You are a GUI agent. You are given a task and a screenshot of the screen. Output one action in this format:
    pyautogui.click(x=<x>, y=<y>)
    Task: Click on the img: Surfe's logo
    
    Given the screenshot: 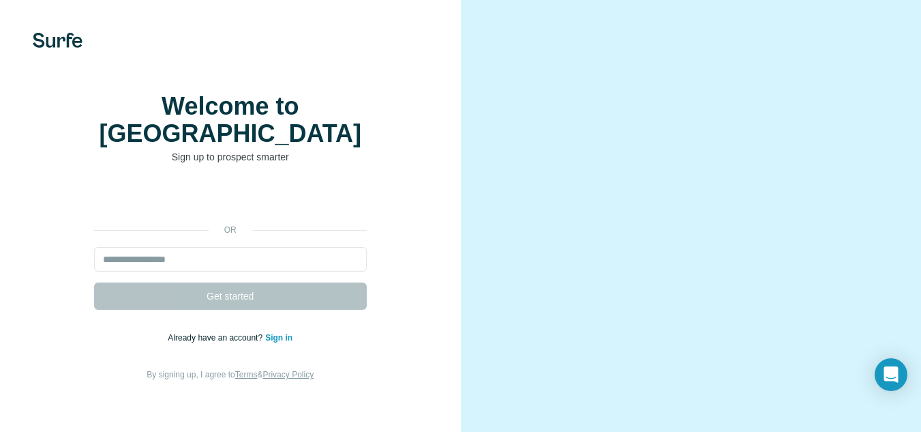 What is the action you would take?
    pyautogui.click(x=57, y=40)
    